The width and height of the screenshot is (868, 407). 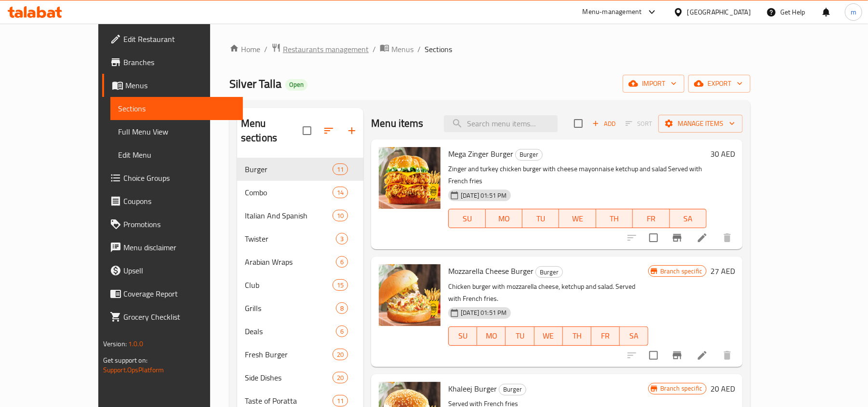 I want to click on div: Fresh Burger, so click(x=289, y=354).